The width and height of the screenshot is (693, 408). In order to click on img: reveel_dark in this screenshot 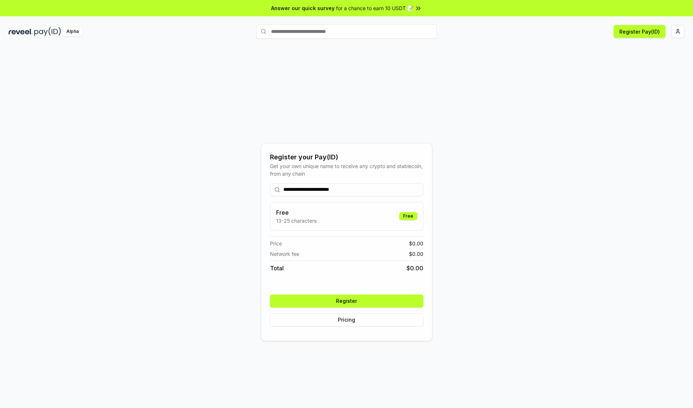, I will do `click(21, 31)`.